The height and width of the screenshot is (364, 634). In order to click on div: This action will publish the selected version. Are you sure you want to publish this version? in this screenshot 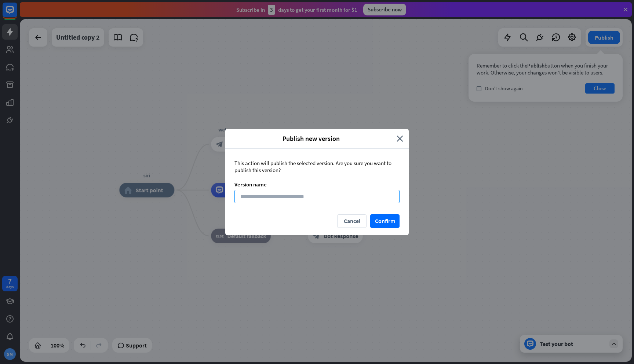, I will do `click(317, 166)`.